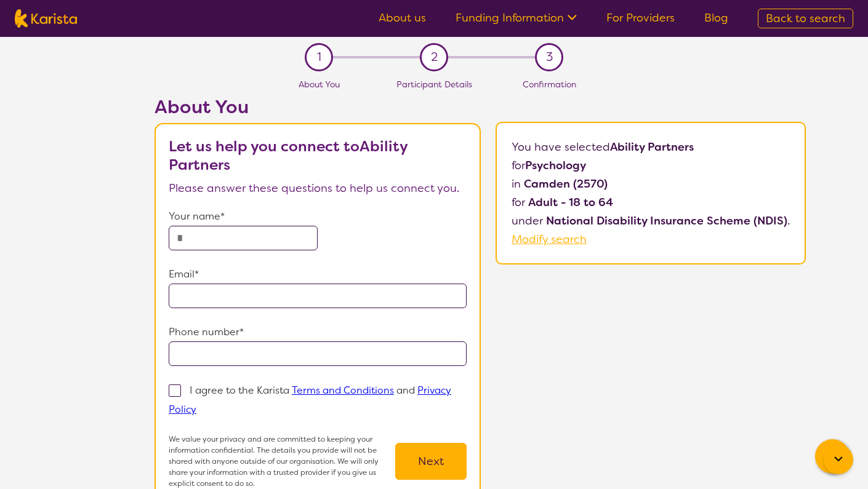 The image size is (868, 489). Describe the element at coordinates (434, 57) in the screenshot. I see `span: 2` at that location.